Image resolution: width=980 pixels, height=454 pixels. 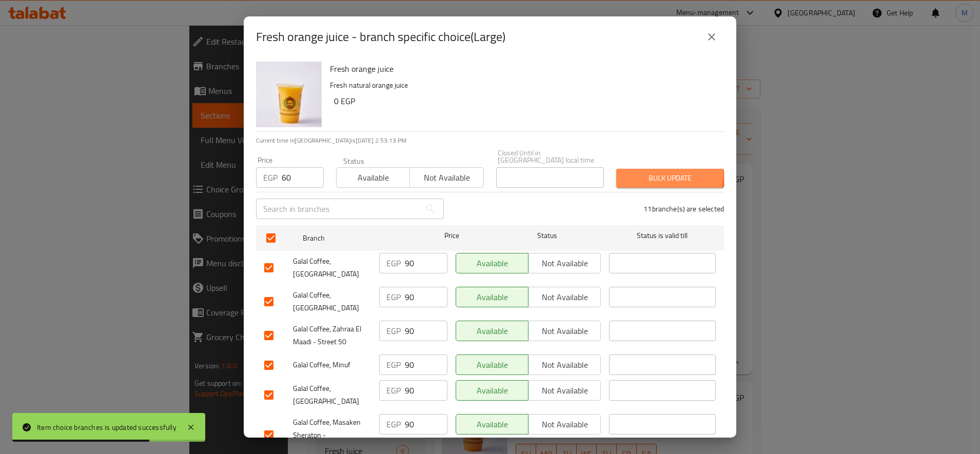 What do you see at coordinates (107, 427) in the screenshot?
I see `div: Item choice branches is updated successfully` at bounding box center [107, 427].